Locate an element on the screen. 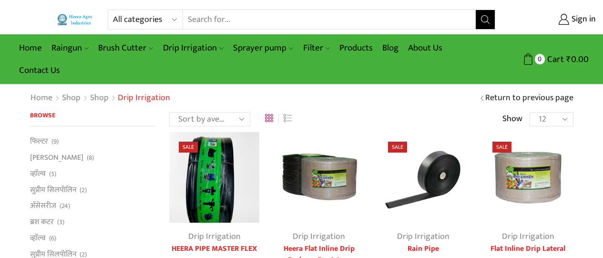  img: Flat Inline is located at coordinates (319, 177).